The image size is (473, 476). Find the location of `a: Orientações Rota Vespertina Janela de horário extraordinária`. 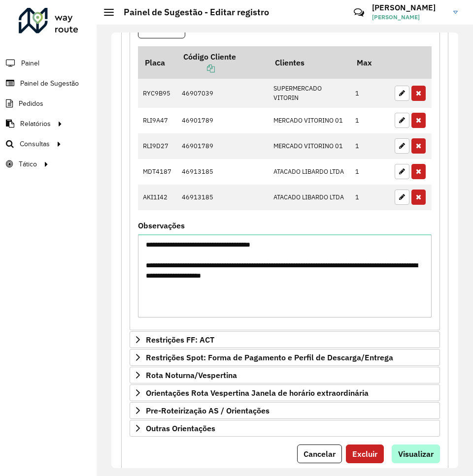

a: Orientações Rota Vespertina Janela de horário extraordinária is located at coordinates (285, 393).